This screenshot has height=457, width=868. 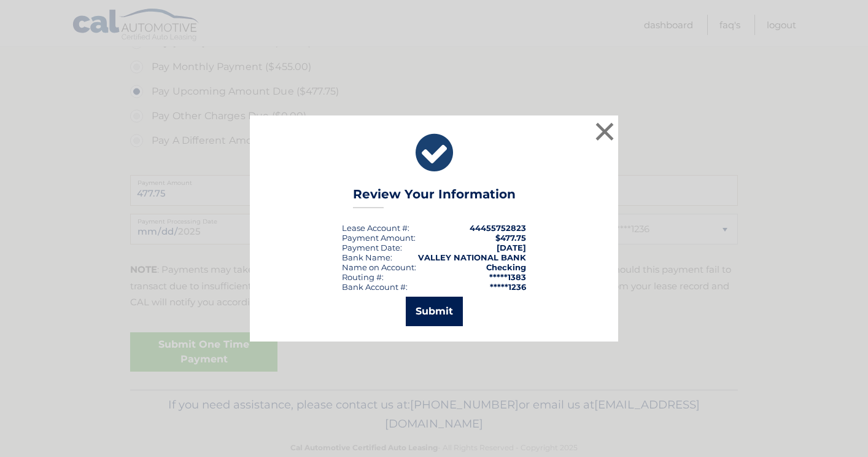 I want to click on span: $477.75, so click(x=511, y=238).